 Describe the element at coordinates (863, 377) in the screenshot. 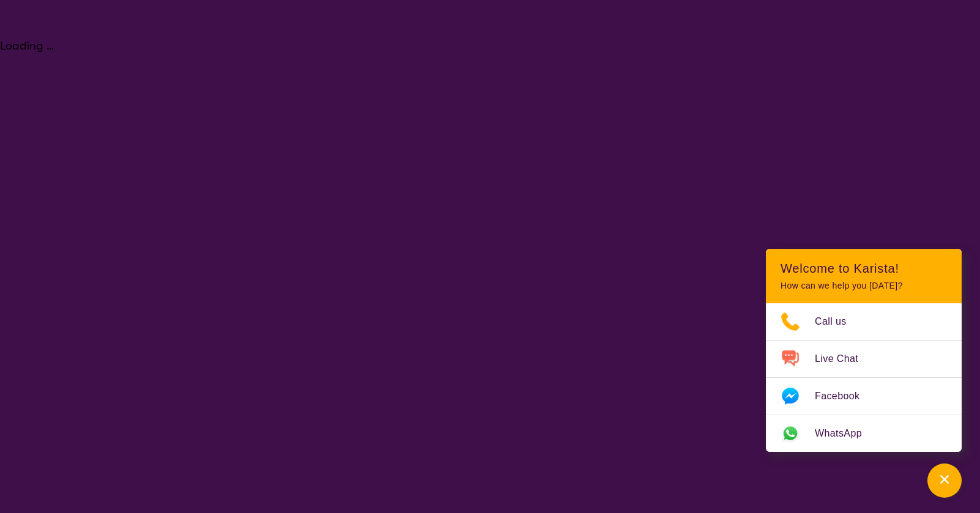

I see `ul: Choose channel` at that location.